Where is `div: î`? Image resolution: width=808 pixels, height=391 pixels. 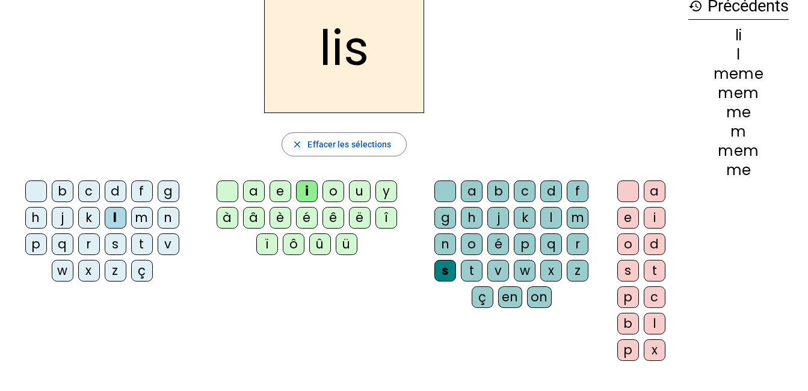
div: î is located at coordinates (386, 218).